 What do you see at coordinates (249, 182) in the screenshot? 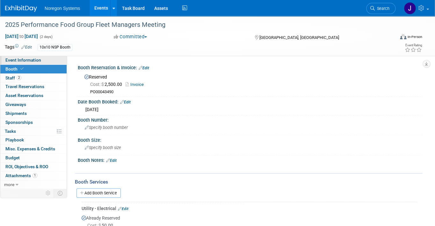
I see `div: Booth Services` at bounding box center [249, 182].